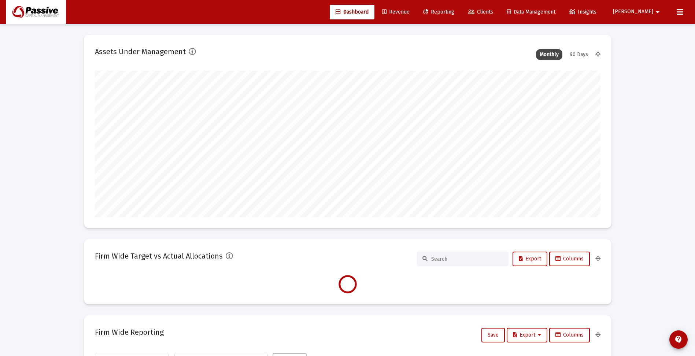  Describe the element at coordinates (679, 340) in the screenshot. I see `mat-icon: contact_support` at that location.